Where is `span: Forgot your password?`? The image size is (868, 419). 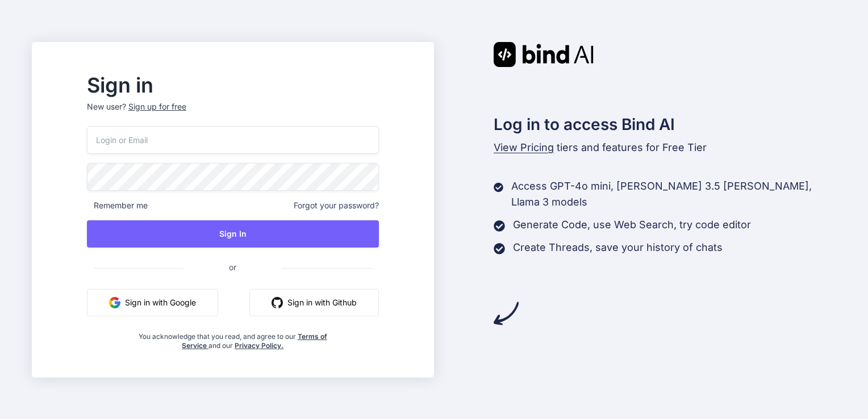
span: Forgot your password? is located at coordinates (337, 206).